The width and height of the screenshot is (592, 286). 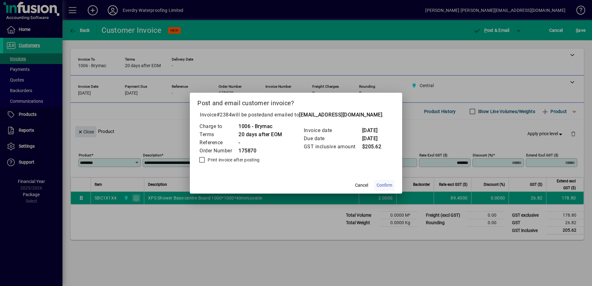 I want to click on td: Terms, so click(x=218, y=134).